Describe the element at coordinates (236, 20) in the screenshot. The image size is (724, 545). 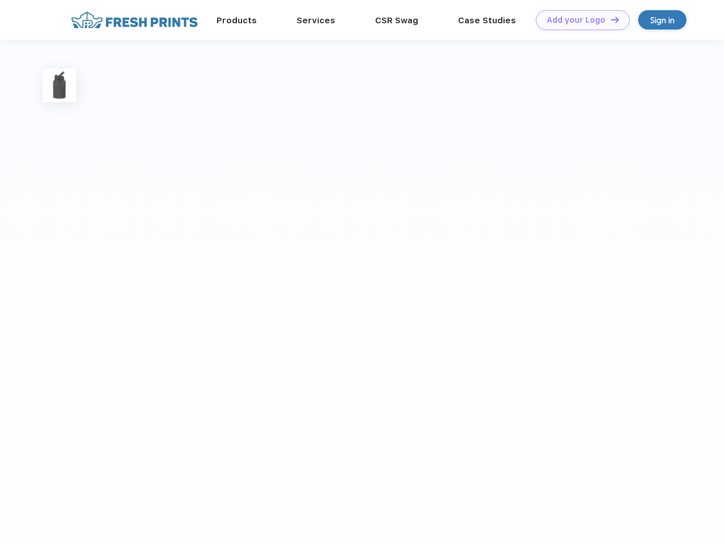
I see `a: Products` at that location.